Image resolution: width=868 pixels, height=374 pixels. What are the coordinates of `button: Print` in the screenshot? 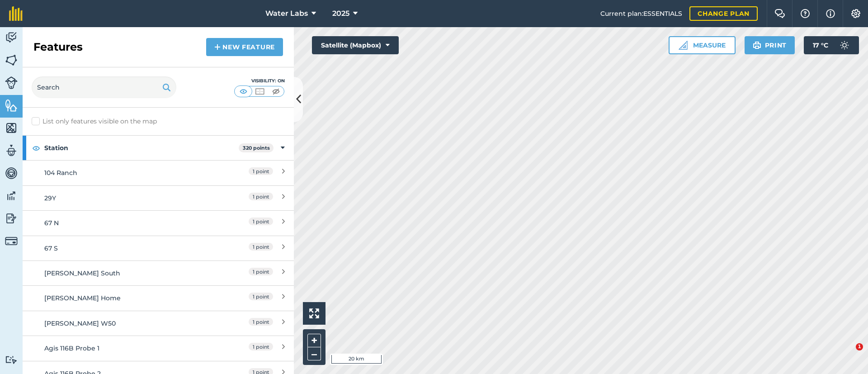 It's located at (769, 46).